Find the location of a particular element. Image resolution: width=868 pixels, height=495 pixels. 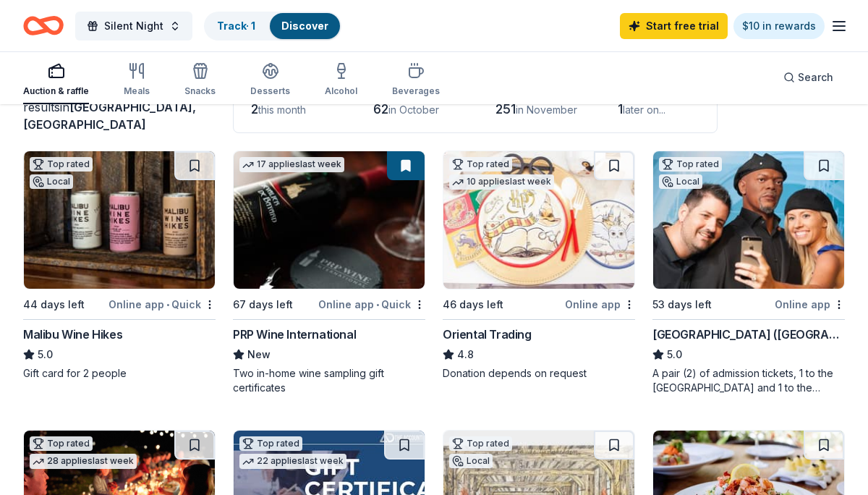

div: 10 applies last week is located at coordinates (502, 181).